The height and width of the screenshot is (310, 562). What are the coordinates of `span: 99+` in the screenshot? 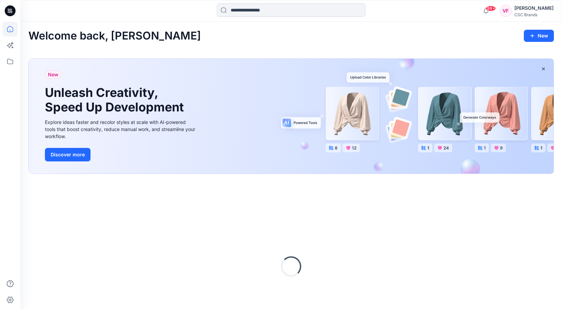 It's located at (491, 8).